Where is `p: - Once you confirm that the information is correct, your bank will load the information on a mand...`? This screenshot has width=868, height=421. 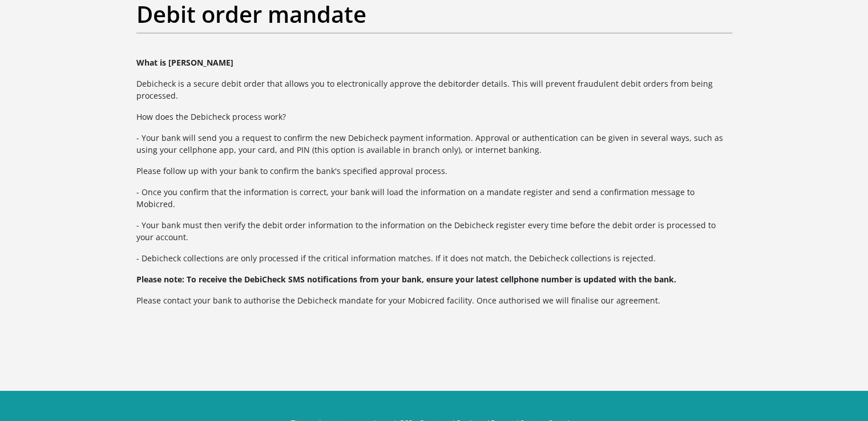 p: - Once you confirm that the information is correct, your bank will load the information on a mand... is located at coordinates (435, 198).